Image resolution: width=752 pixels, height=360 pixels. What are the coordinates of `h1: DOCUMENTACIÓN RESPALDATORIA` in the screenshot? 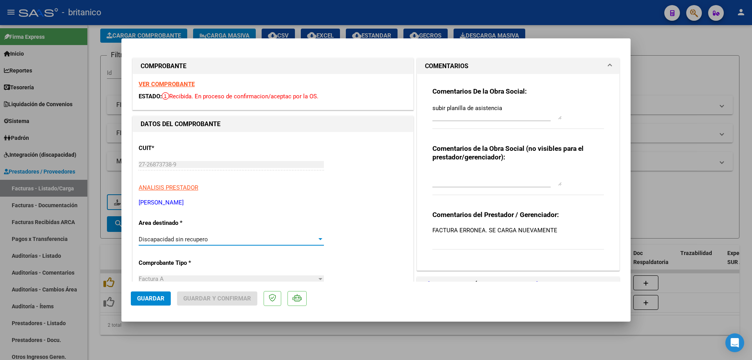 It's located at (482, 285).